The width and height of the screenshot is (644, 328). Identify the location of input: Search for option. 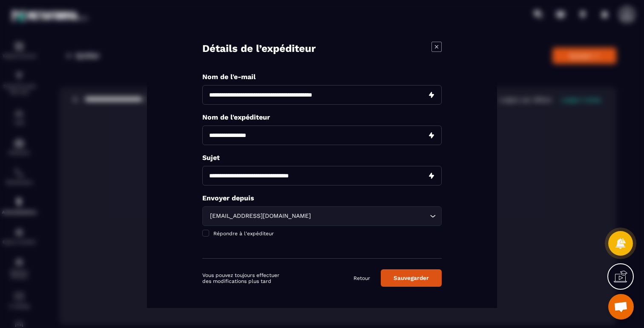
(370, 216).